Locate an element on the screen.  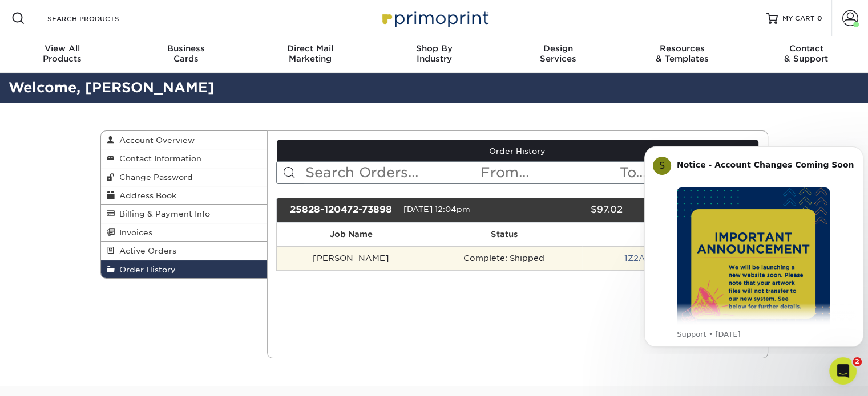
div: Marketing is located at coordinates (310, 53).